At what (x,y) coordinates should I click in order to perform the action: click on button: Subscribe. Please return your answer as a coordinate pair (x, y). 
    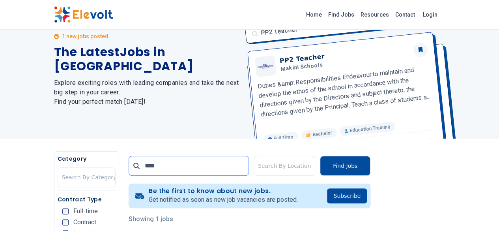
    Looking at the image, I should click on (347, 196).